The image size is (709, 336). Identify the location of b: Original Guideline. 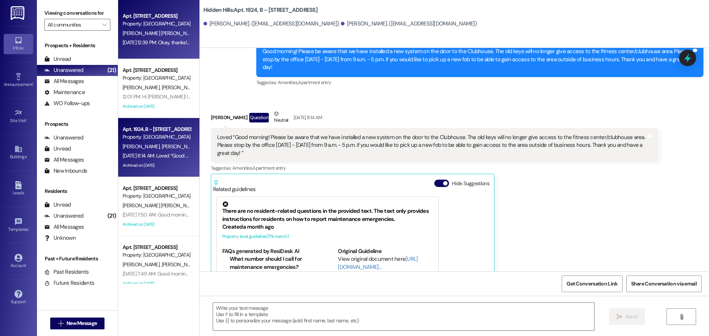
(360, 252).